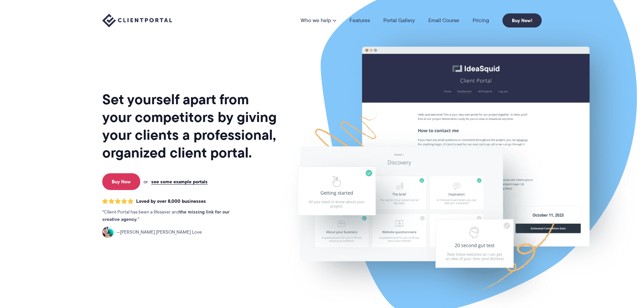 The image size is (644, 308). Describe the element at coordinates (360, 21) in the screenshot. I see `a: Features` at that location.